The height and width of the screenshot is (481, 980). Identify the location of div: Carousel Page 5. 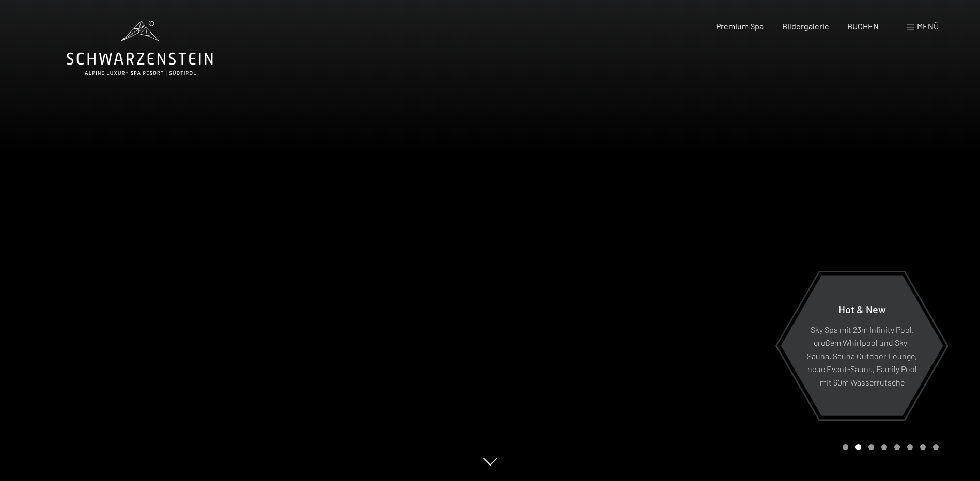
(896, 447).